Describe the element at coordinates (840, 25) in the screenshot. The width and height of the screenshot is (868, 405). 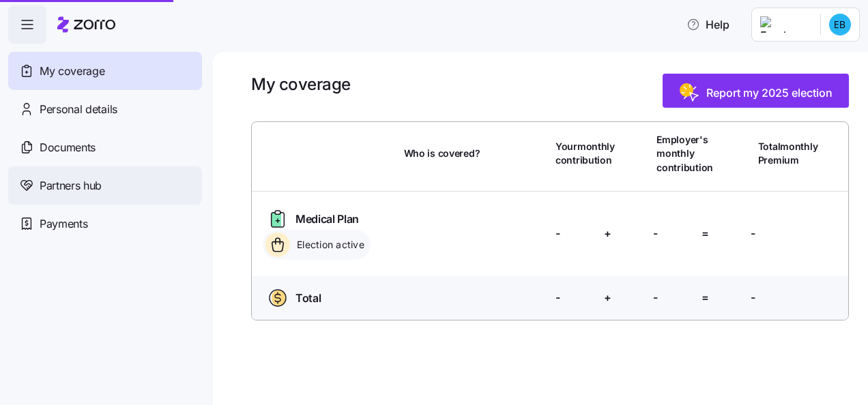
I see `img: f51eedeebcdd943de5f536d325c9194a` at that location.